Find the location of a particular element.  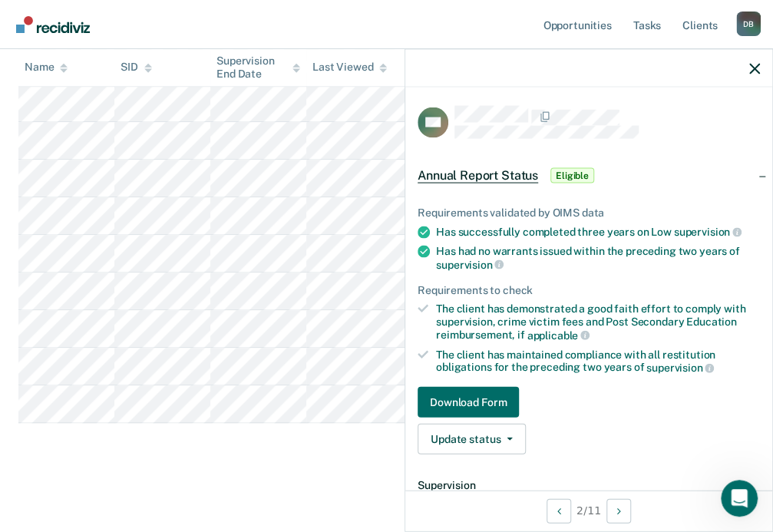

div: SID is located at coordinates (136, 68).